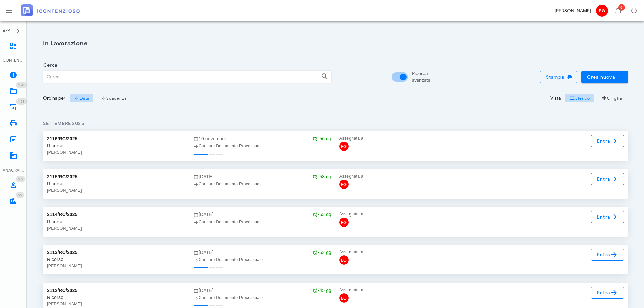 Image resolution: width=644 pixels, height=308 pixels. I want to click on div: Ordina per, so click(54, 98).